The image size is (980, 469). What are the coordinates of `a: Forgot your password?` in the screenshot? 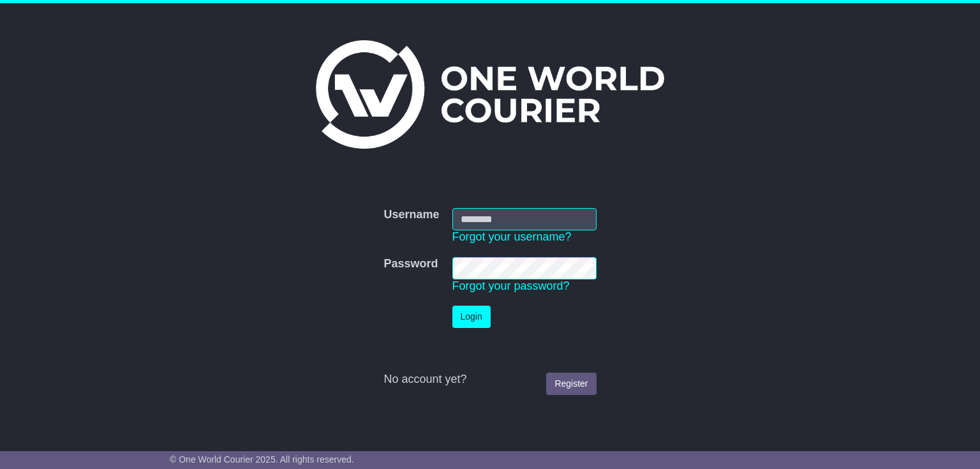 It's located at (511, 286).